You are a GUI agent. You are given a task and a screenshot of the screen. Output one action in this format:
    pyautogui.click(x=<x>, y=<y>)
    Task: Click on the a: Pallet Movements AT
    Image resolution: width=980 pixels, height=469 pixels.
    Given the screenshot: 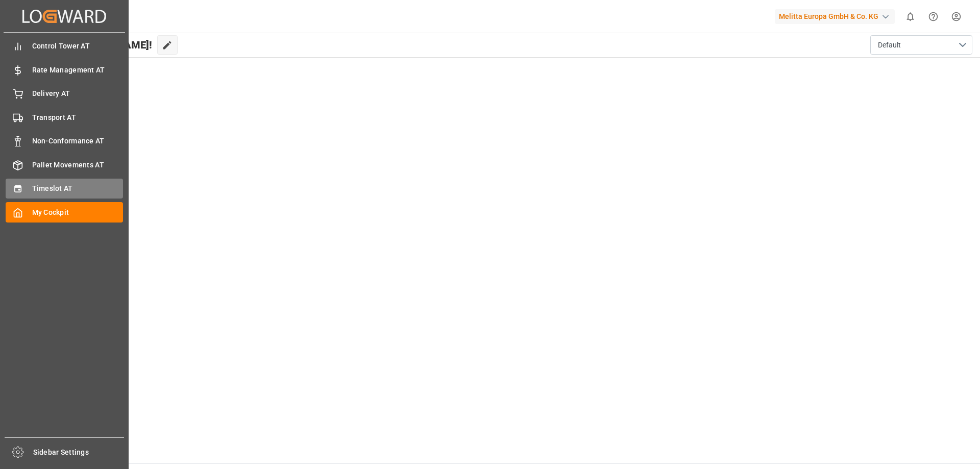 What is the action you would take?
    pyautogui.click(x=64, y=164)
    